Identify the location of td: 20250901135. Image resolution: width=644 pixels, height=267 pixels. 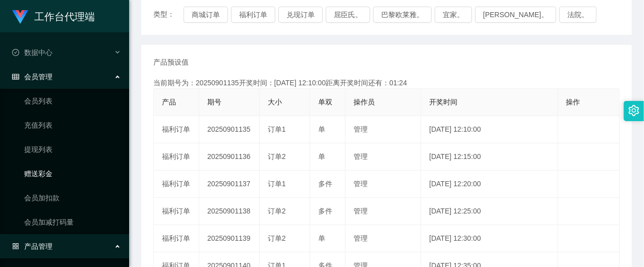
(230, 130).